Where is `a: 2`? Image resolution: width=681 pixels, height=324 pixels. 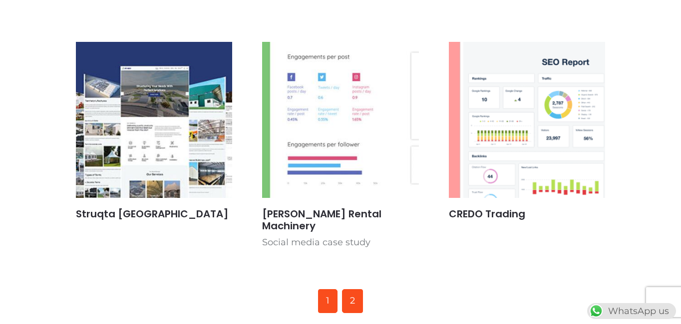 a: 2 is located at coordinates (352, 301).